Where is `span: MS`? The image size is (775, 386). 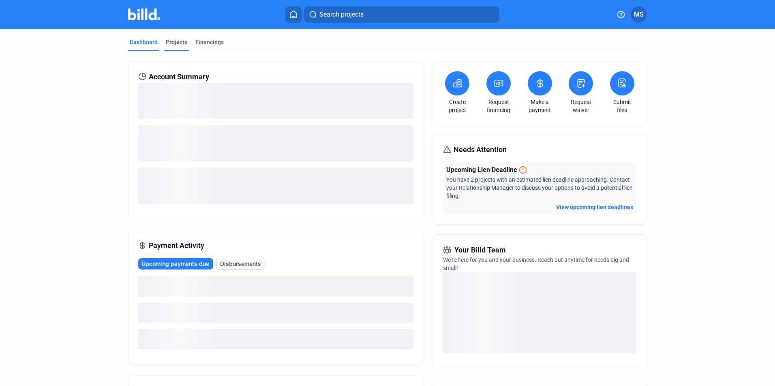
span: MS is located at coordinates (638, 15).